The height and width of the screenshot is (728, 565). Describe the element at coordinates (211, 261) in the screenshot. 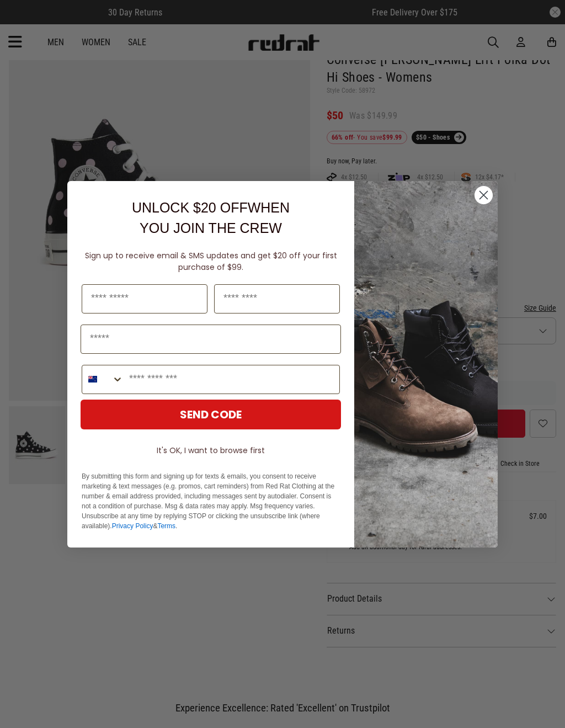

I see `span: Sign up to receive email & SMS updates and get $20 off your first purchase of $99.` at that location.